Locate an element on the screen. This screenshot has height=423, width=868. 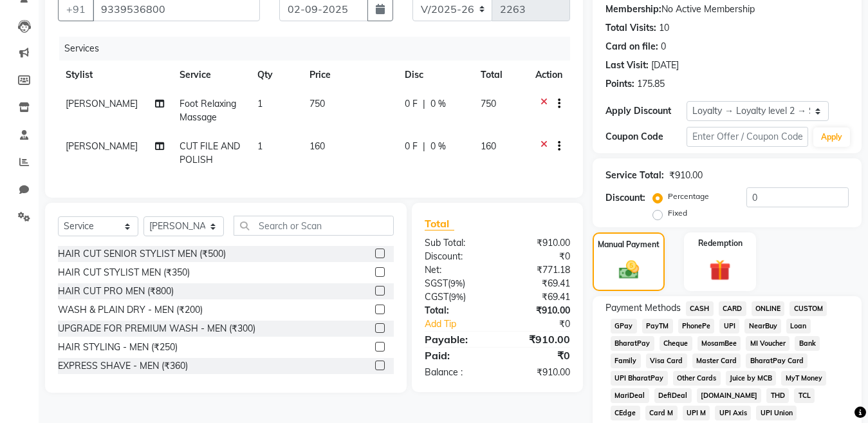
span: MariDeal is located at coordinates (630, 395).